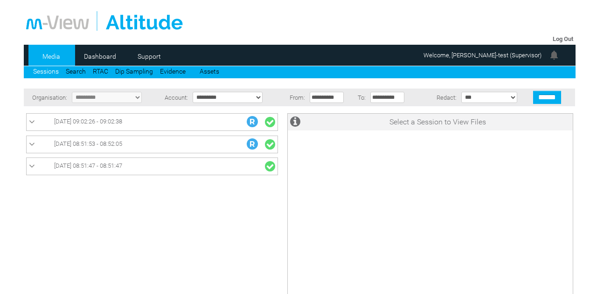 The width and height of the screenshot is (590, 294). What do you see at coordinates (149, 56) in the screenshot?
I see `a: Support` at bounding box center [149, 56].